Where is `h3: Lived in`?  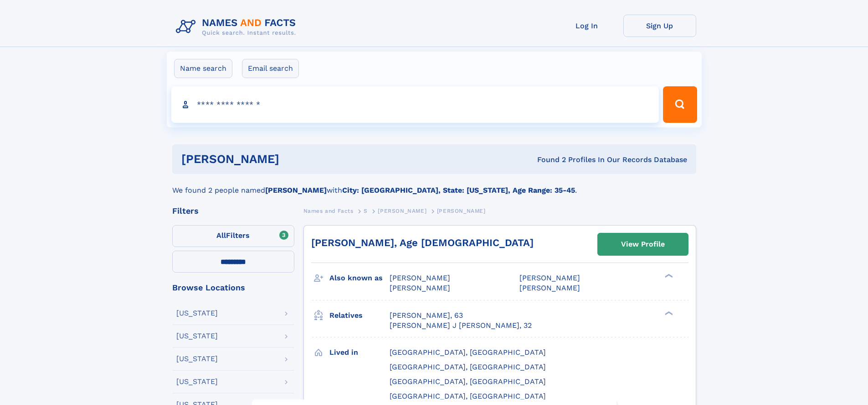 h3: Lived in is located at coordinates (360, 352).